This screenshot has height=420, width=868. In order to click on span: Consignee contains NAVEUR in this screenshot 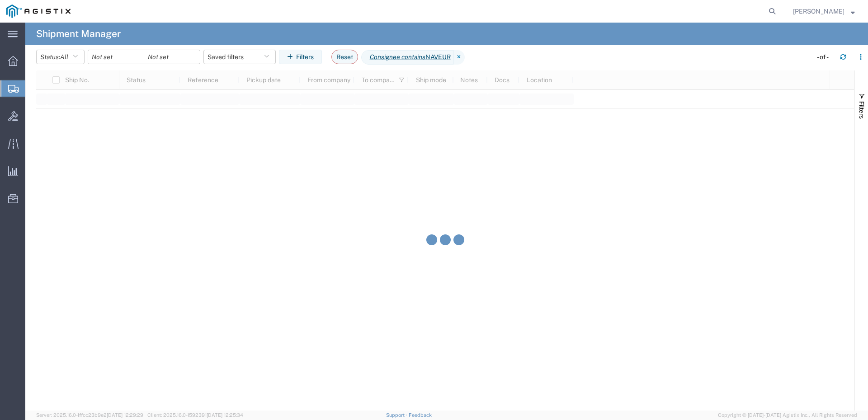, I will do `click(408, 57)`.